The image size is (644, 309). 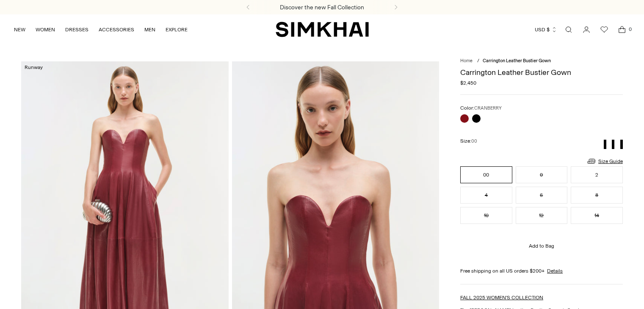 What do you see at coordinates (541, 270) in the screenshot?
I see `div: Free shipping on all US orders $200+` at bounding box center [541, 270].